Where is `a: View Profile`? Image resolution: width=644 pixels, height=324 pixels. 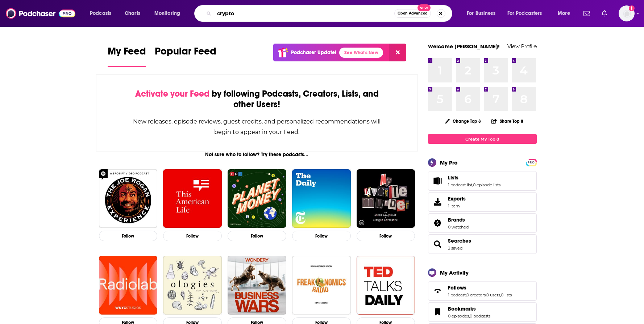 a: View Profile is located at coordinates (522, 46).